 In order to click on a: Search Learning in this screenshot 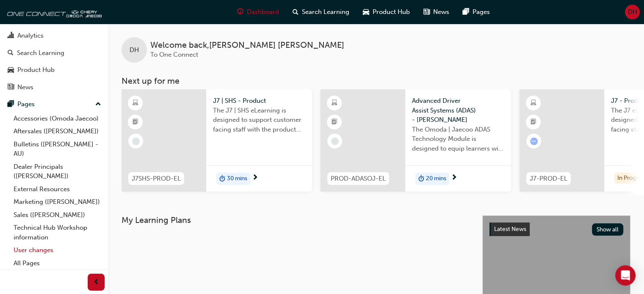, I will do `click(54, 53)`.